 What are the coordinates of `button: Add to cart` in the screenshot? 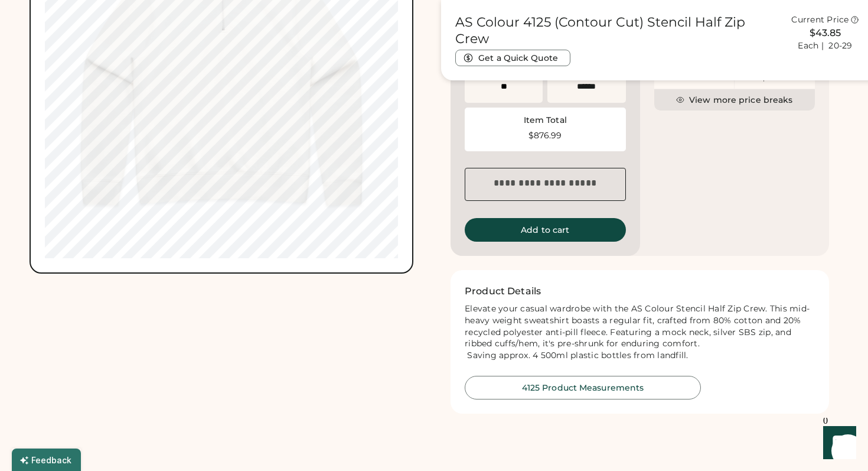 It's located at (545, 230).